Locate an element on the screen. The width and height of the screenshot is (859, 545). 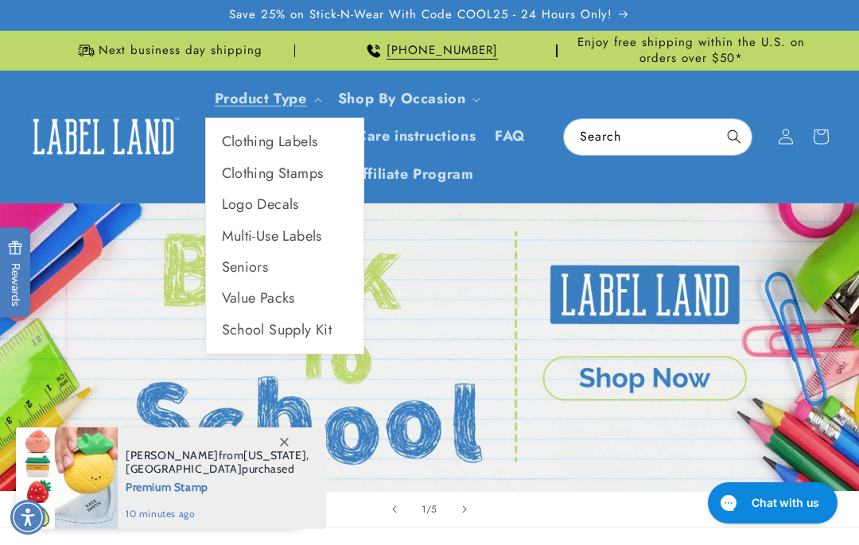
span: from , purchased is located at coordinates (217, 463).